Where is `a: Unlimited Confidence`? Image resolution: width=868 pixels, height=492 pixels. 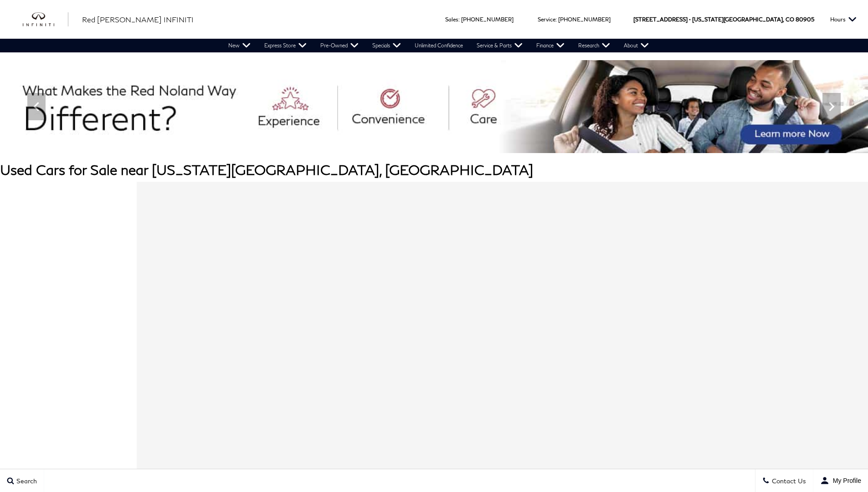
a: Unlimited Confidence is located at coordinates (439, 46).